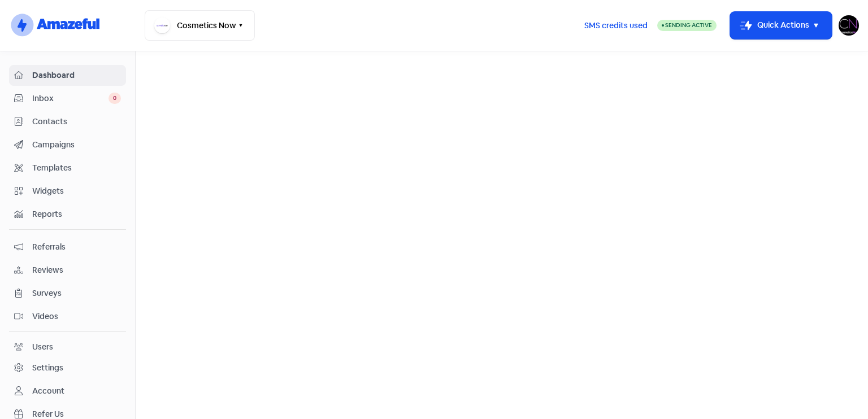  What do you see at coordinates (68, 293) in the screenshot?
I see `a: Surveys` at bounding box center [68, 293].